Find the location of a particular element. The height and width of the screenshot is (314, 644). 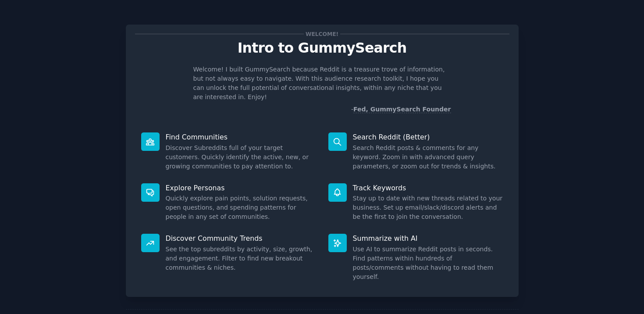

p: Welcome! I built GummySearch because Reddit is a treasure trove of information, but not always ea... is located at coordinates (322, 83).